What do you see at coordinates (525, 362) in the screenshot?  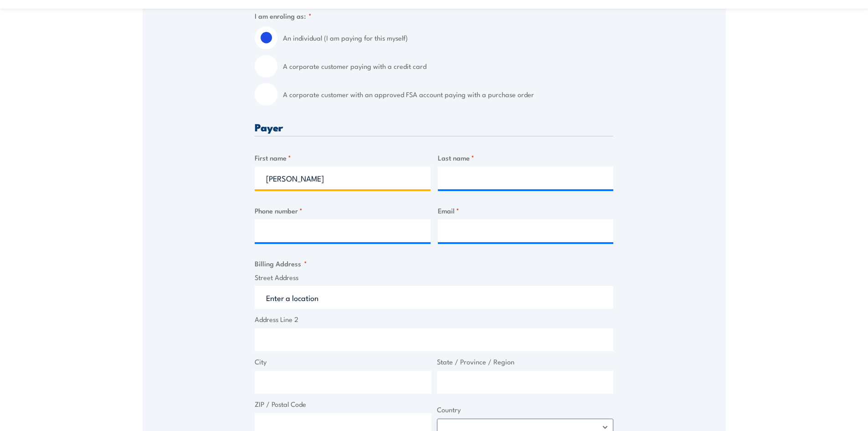 I see `label: State / Province / Region` at bounding box center [525, 362].